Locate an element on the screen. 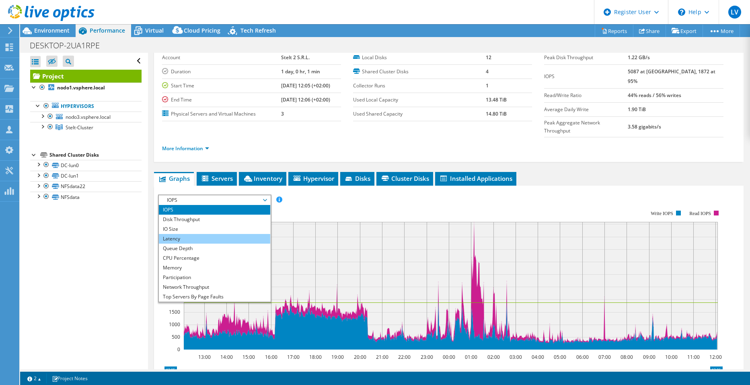 The height and width of the screenshot is (385, 750). span: Cluster Disks is located at coordinates (405, 178).